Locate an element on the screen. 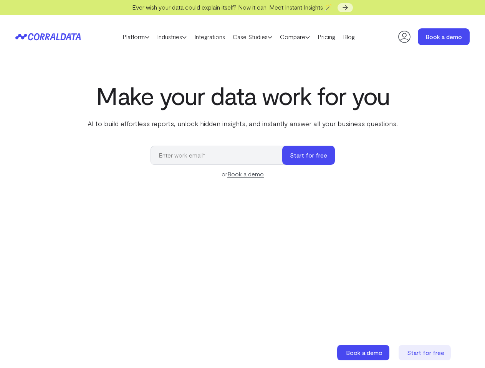  a: Industries is located at coordinates (172, 37).